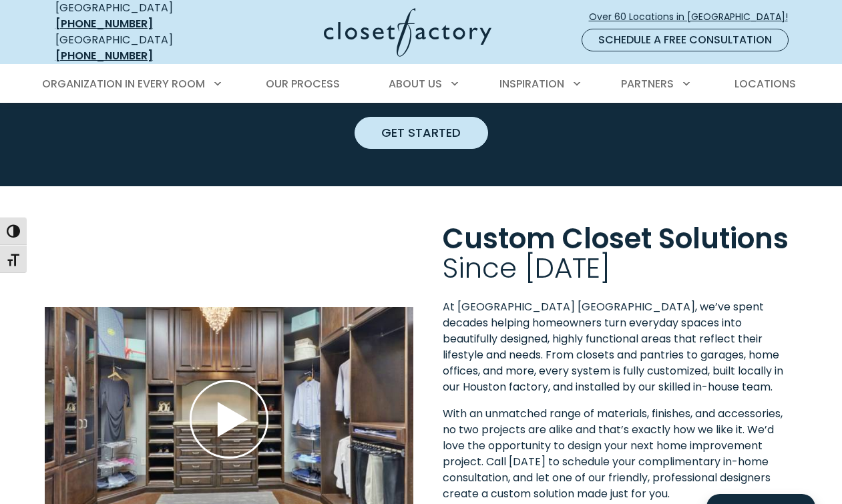 This screenshot has height=504, width=842. Describe the element at coordinates (532, 84) in the screenshot. I see `span: Inspiration` at that location.